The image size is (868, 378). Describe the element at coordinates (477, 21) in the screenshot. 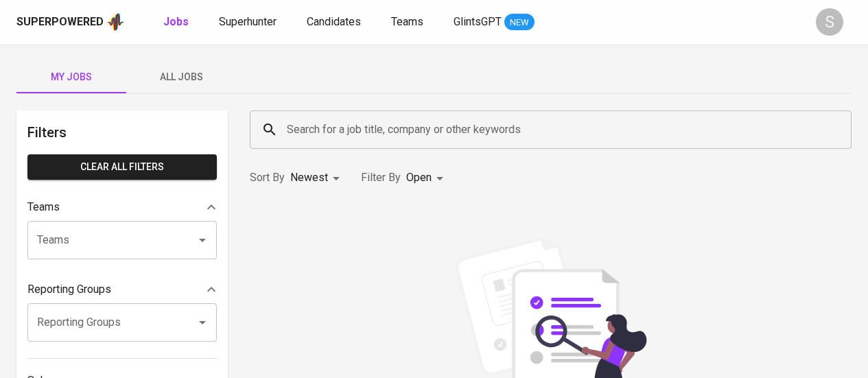

I see `span: GlintsGPT` at that location.